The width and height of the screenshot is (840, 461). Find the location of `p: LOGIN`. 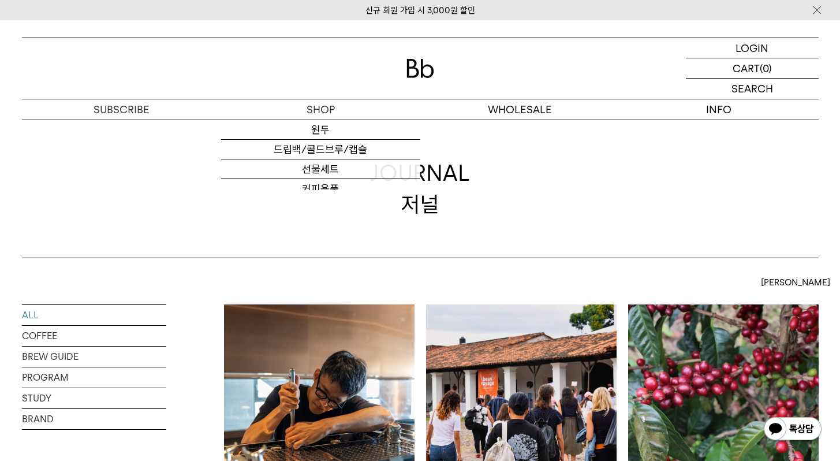

p: LOGIN is located at coordinates (752, 48).